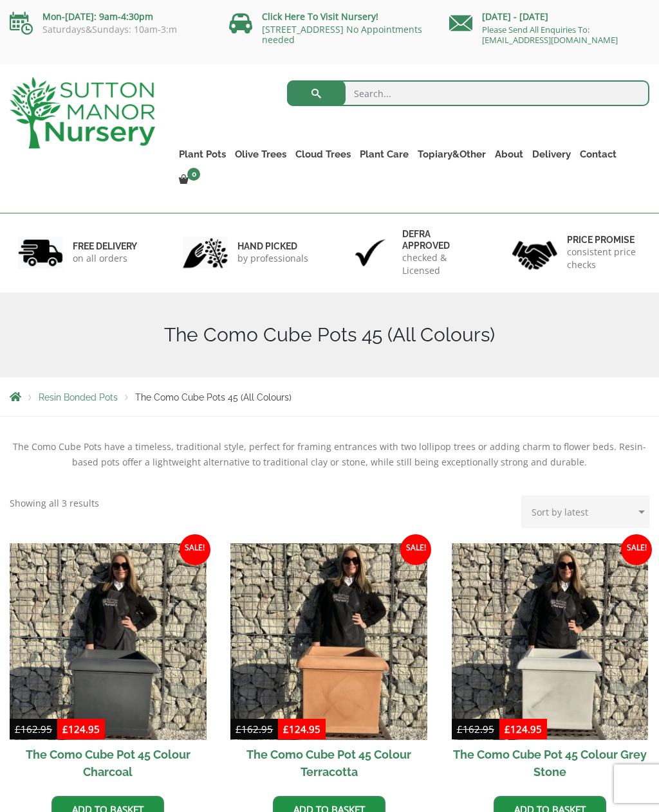 The height and width of the screenshot is (812, 659). I want to click on img: 3.jpg, so click(369, 253).